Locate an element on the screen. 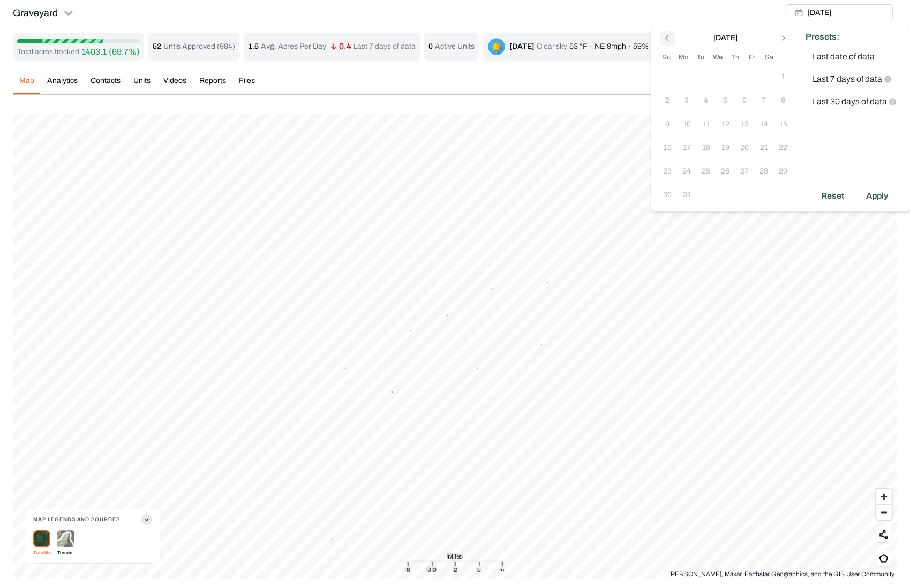 This screenshot has height=588, width=910. p: Untis Approved ( 984 ) is located at coordinates (200, 46).